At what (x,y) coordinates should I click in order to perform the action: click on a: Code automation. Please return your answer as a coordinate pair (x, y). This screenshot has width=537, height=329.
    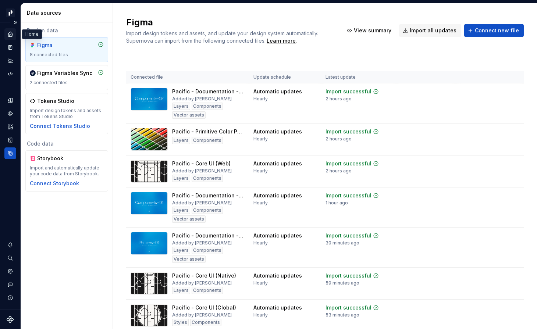
    Looking at the image, I should click on (10, 74).